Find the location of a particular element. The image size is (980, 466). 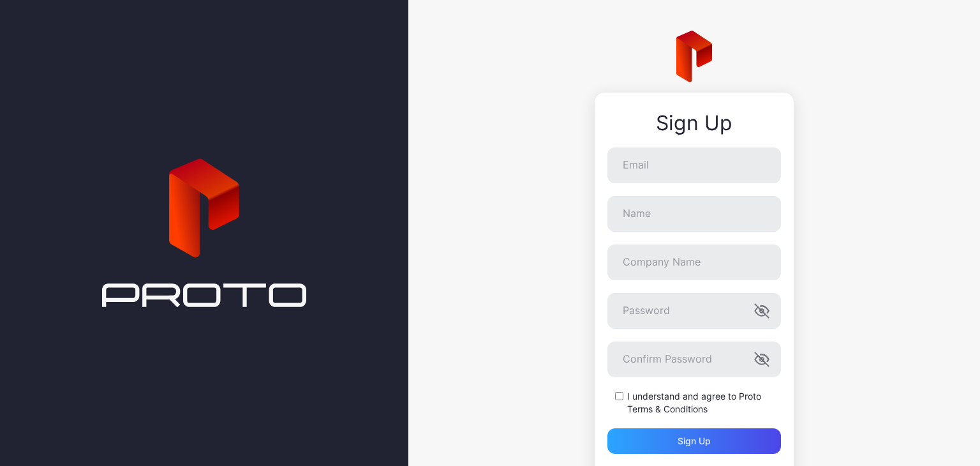

div: Sign up is located at coordinates (694, 441).